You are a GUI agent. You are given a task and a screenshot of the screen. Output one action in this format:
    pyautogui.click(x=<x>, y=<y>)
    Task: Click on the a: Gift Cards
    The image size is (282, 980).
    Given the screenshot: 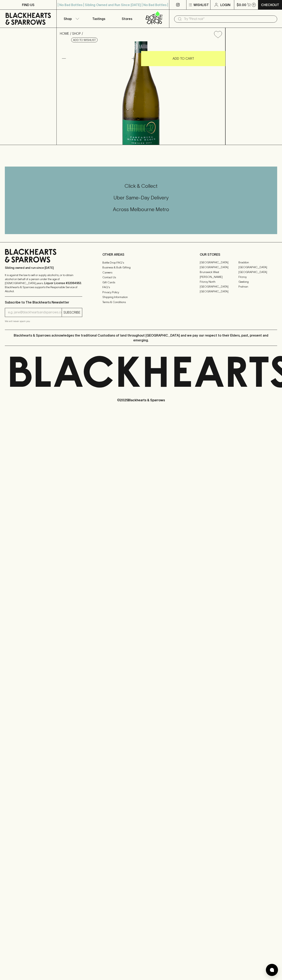 What is the action you would take?
    pyautogui.click(x=141, y=282)
    